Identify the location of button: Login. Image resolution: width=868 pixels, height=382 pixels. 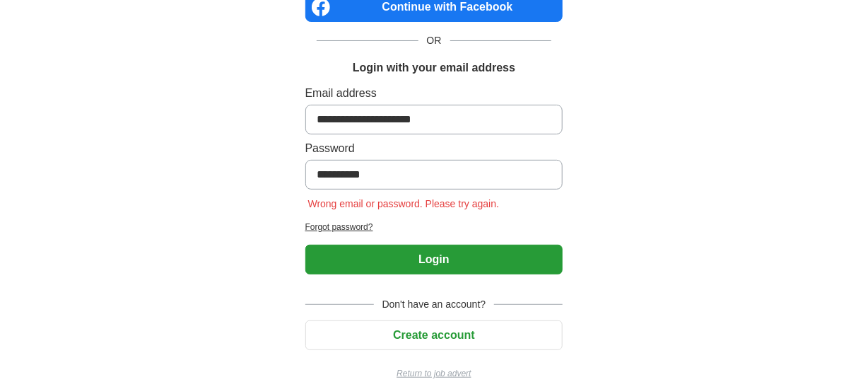
(434, 259).